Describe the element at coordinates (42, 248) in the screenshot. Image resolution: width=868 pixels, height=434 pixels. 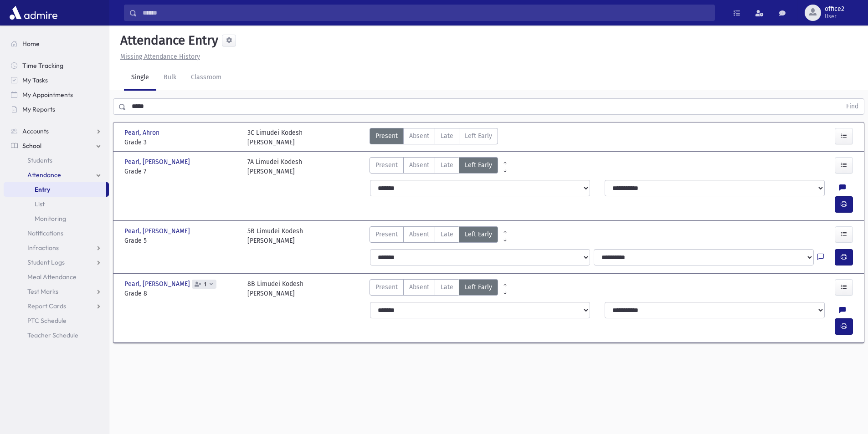
I see `span: Infractions` at that location.